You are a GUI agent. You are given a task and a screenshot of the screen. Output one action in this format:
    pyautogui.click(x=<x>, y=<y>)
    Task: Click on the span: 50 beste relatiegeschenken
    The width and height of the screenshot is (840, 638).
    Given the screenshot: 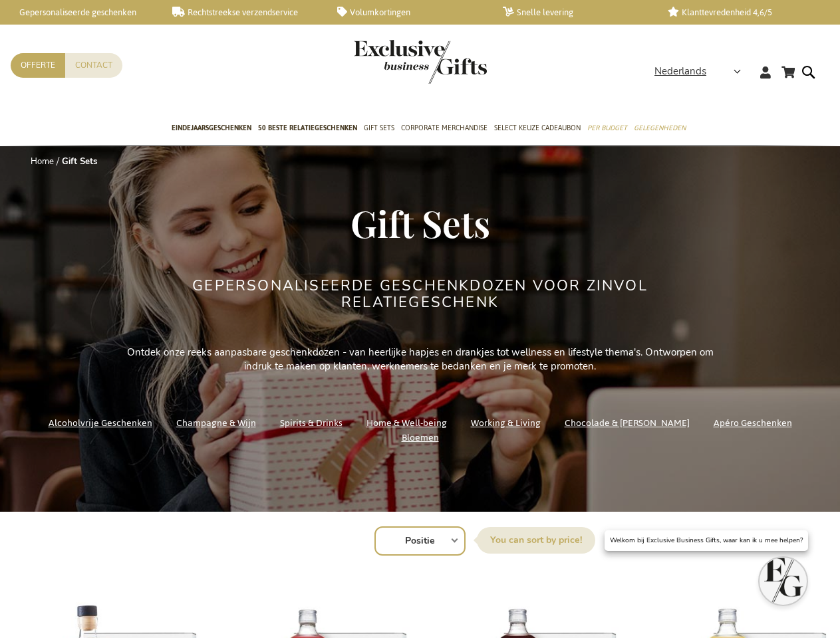 What is the action you would take?
    pyautogui.click(x=307, y=127)
    